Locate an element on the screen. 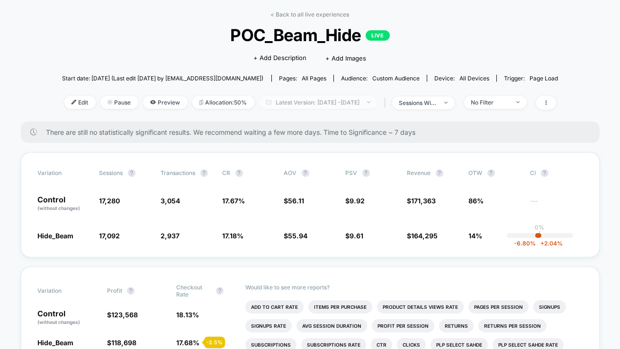 The width and height of the screenshot is (620, 349). span: Custom Audience is located at coordinates (396, 78).